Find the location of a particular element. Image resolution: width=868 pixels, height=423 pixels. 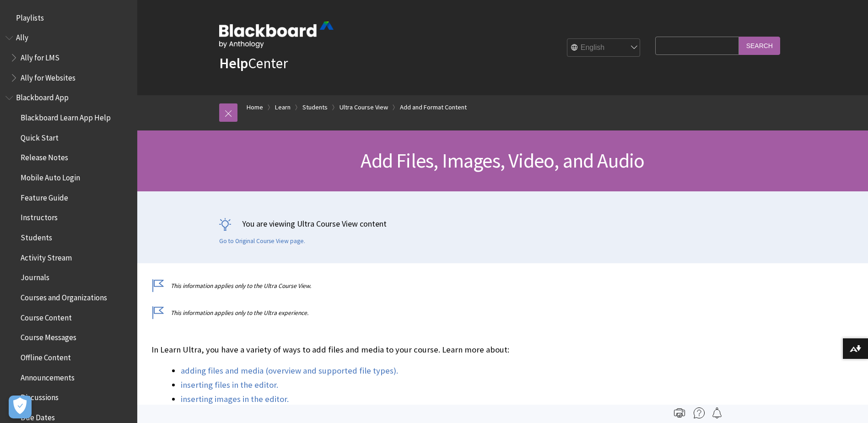

span: Journals is located at coordinates (35, 276).